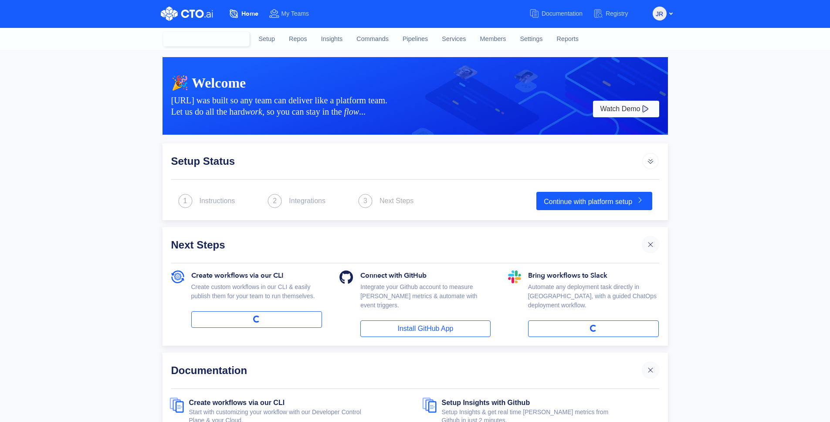 The image size is (830, 422). I want to click on img: CTO.ai Logo, so click(187, 14).